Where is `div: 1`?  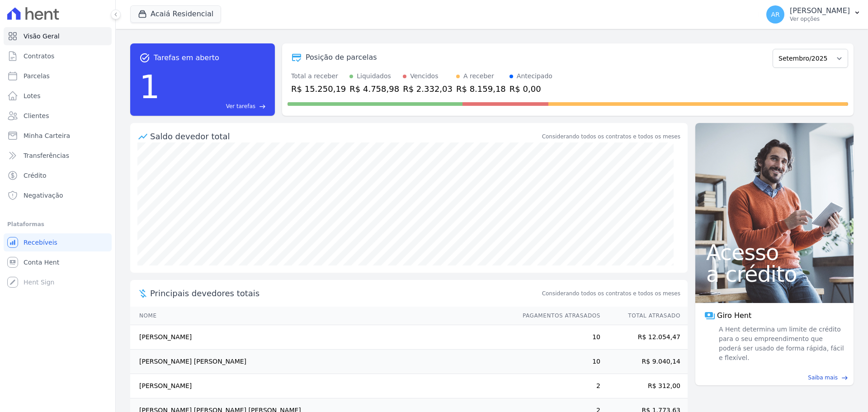
div: 1 is located at coordinates (150, 87).